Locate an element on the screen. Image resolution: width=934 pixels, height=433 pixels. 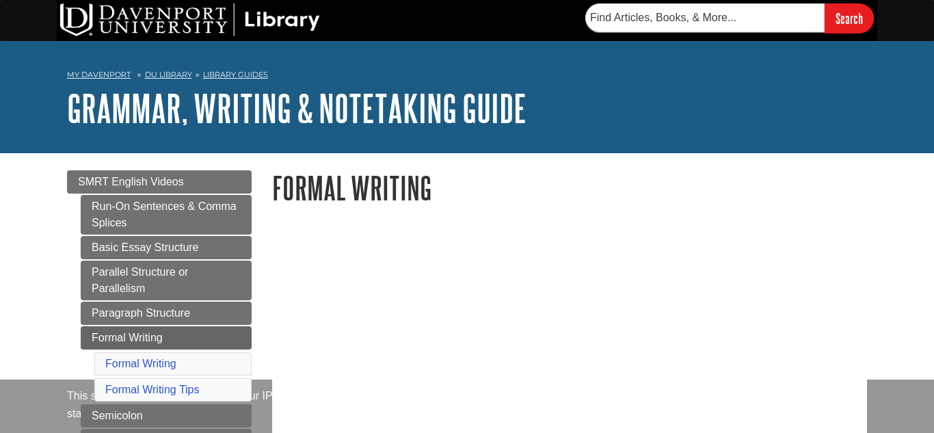
a: Parallel Structure or Parallelism is located at coordinates (166, 280).